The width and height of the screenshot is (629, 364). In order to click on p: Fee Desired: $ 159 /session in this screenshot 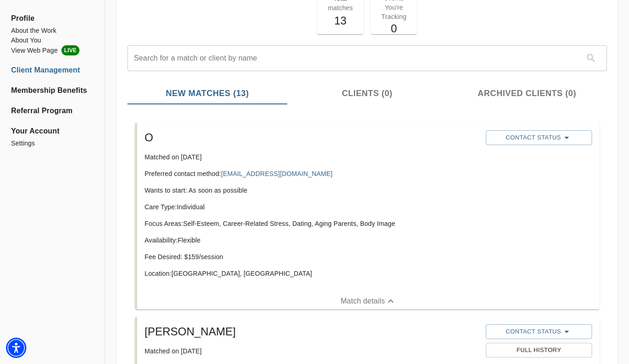, I will do `click(311, 257)`.